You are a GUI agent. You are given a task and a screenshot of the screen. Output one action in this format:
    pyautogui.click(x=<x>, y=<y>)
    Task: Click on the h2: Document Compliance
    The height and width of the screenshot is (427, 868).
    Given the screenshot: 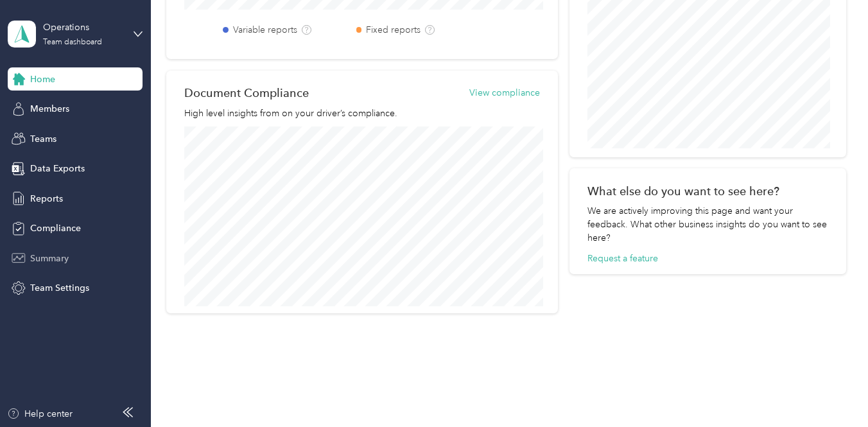 What is the action you would take?
    pyautogui.click(x=247, y=93)
    